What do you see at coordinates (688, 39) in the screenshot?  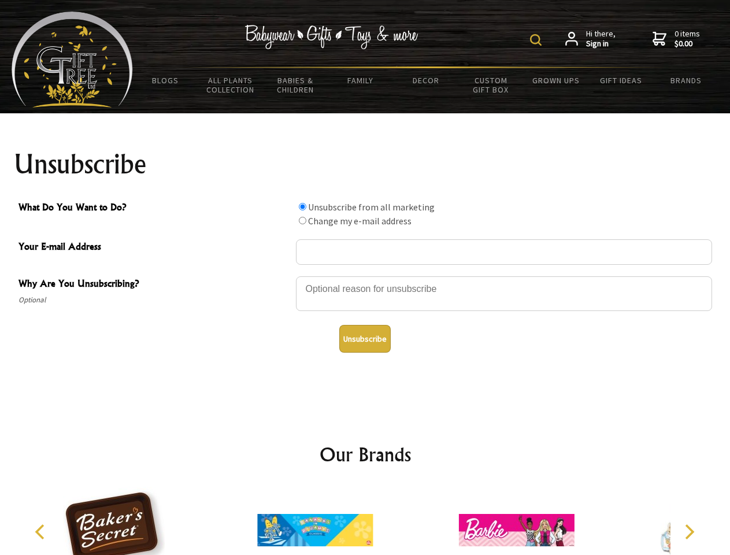 I see `span: 0 items` at bounding box center [688, 39].